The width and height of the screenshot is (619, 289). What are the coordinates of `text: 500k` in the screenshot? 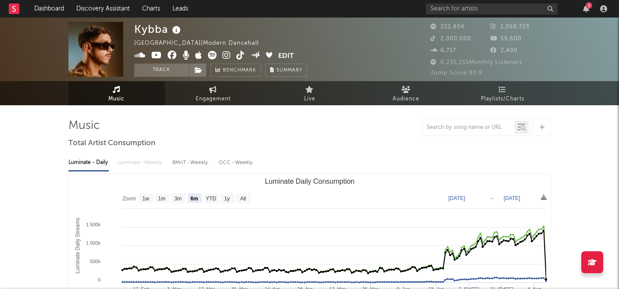 It's located at (95, 261).